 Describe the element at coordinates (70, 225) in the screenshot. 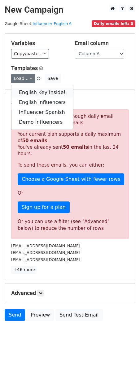

I see `div: Or you can use a filter (see "Advanced" below) to reduce the number of rows` at that location.